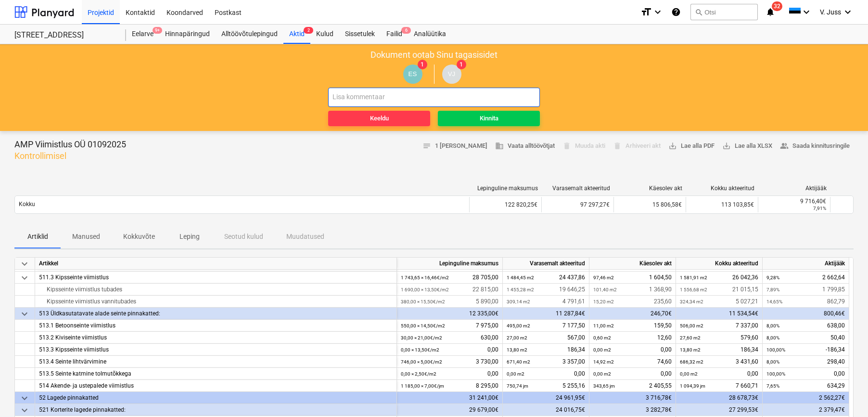 This screenshot has width=868, height=417. I want to click on div: 74,60, so click(632, 362).